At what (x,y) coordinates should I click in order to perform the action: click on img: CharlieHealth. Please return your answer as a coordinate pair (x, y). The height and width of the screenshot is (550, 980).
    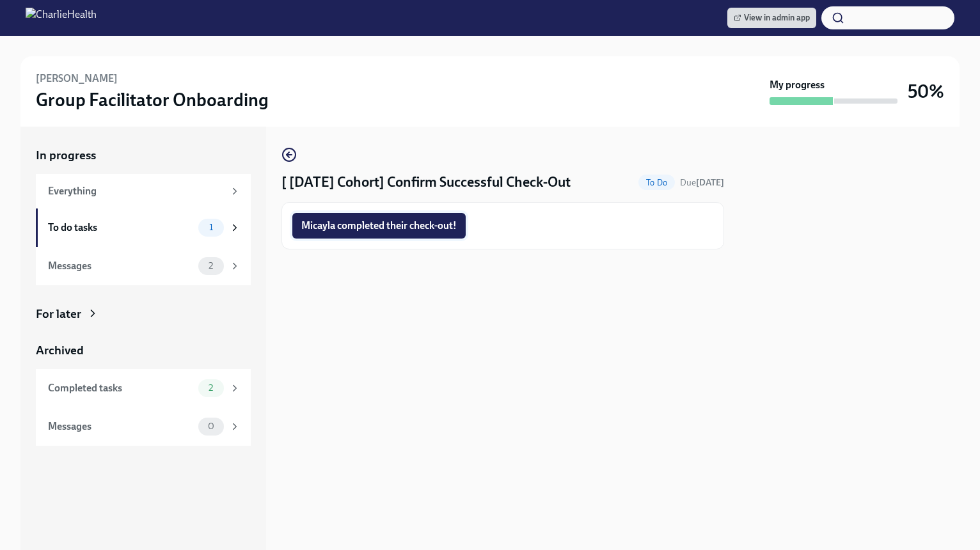
    Looking at the image, I should click on (61, 18).